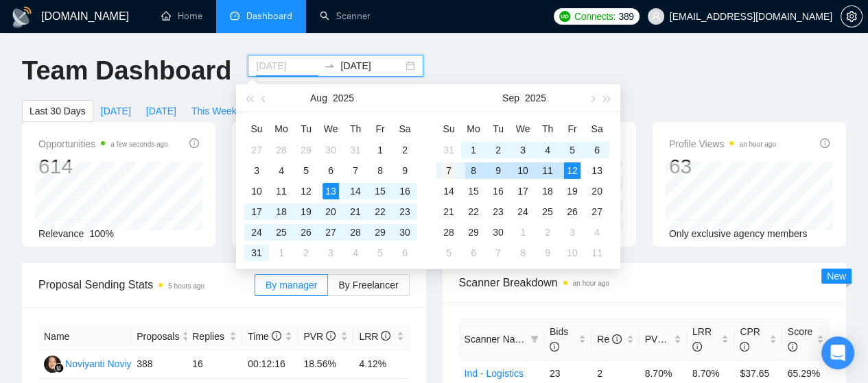 The width and height of the screenshot is (868, 383). Describe the element at coordinates (331, 171) in the screenshot. I see `td: 2025-08-06` at that location.